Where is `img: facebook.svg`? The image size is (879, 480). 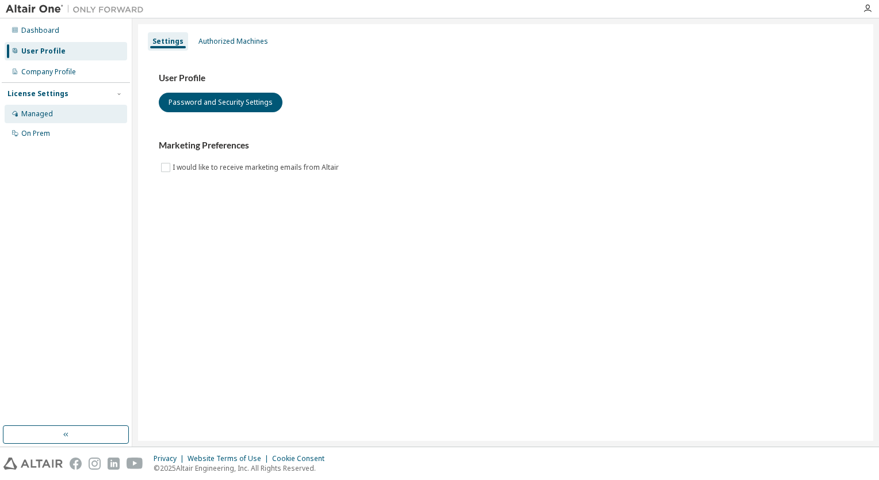
img: facebook.svg is located at coordinates (75, 463).